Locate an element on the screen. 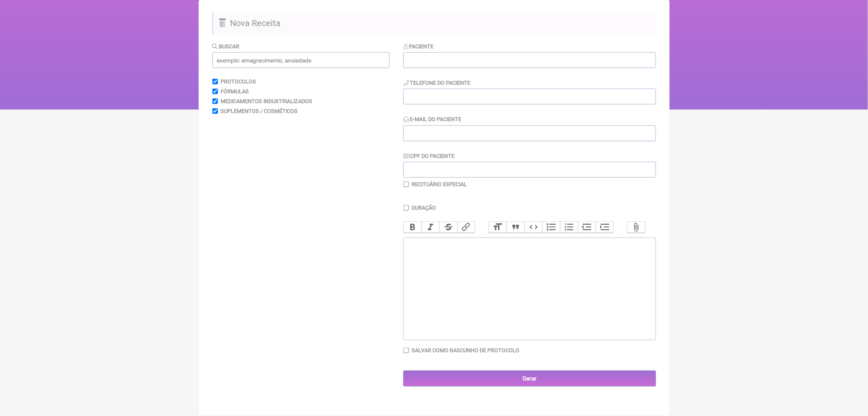 This screenshot has width=868, height=416. font: E-mail do Paciente is located at coordinates (435, 119).